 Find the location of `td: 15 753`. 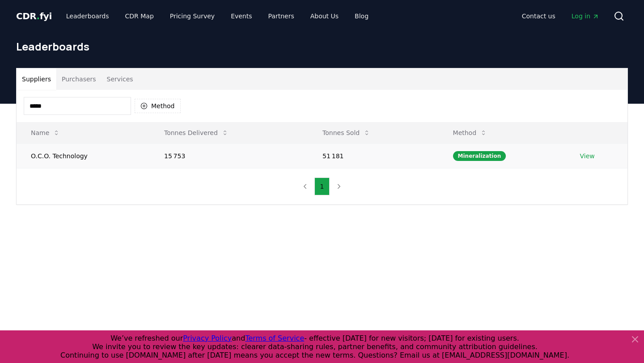

td: 15 753 is located at coordinates (229, 156).